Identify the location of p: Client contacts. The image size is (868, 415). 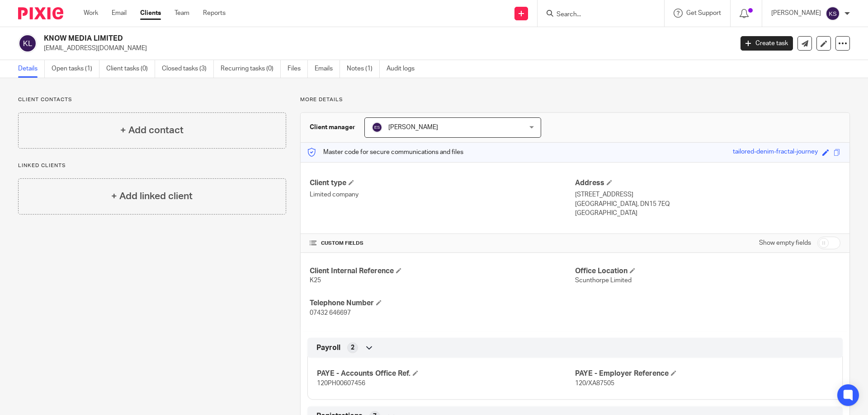
(152, 100).